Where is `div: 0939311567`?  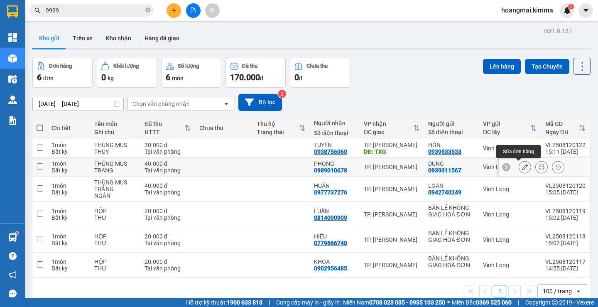 div: 0939311567 is located at coordinates (36, 33).